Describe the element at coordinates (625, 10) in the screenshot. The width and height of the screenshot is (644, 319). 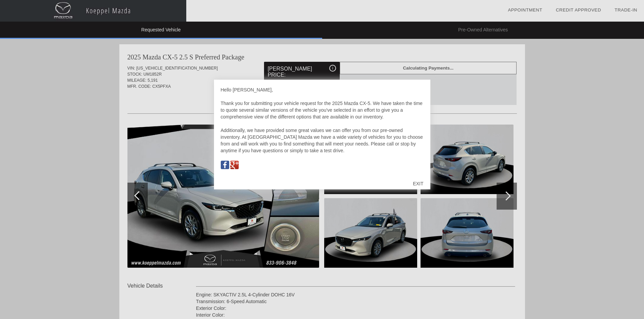
I see `a: Trade-In` at that location.